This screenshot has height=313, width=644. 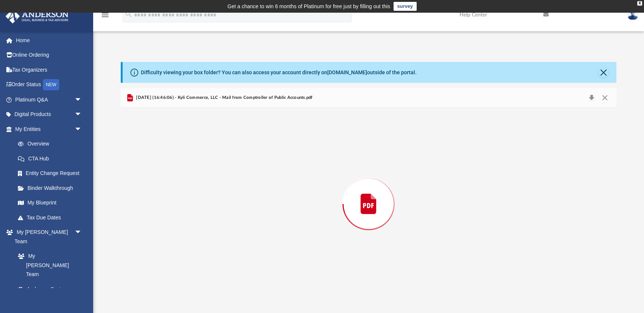 I want to click on a: My Blueprint, so click(x=50, y=203).